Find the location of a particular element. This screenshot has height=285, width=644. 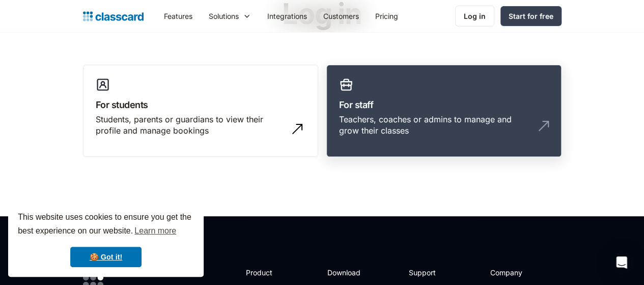

a: Customers is located at coordinates (341, 16).